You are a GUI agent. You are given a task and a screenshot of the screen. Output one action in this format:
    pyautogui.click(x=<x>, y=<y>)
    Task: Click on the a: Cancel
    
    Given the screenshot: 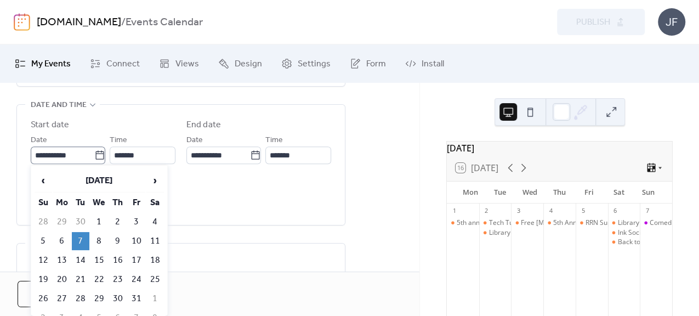 What is the action you would take?
    pyautogui.click(x=53, y=294)
    